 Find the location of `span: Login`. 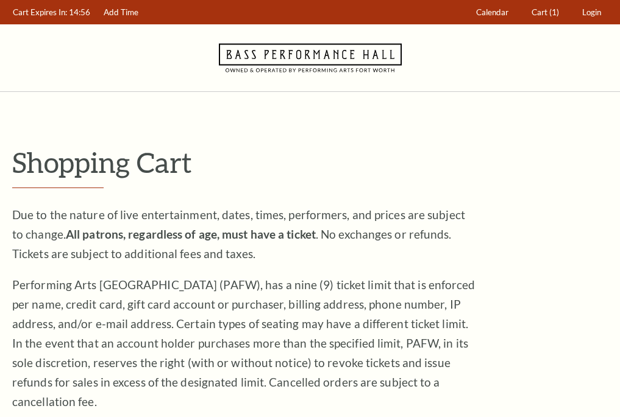

span: Login is located at coordinates (591, 12).